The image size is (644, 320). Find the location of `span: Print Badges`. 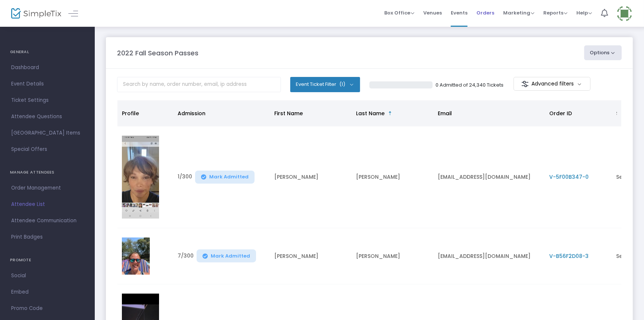

span: Print Badges is located at coordinates (47, 237).